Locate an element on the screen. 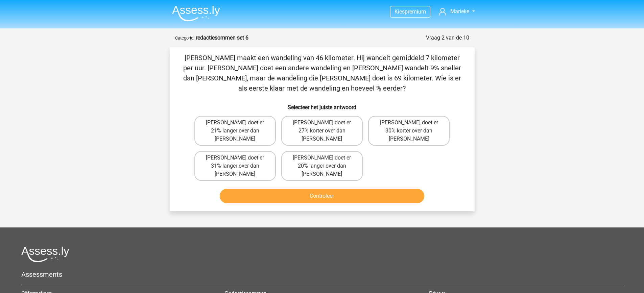 The image size is (644, 293). a: Kiespremium is located at coordinates (410, 12).